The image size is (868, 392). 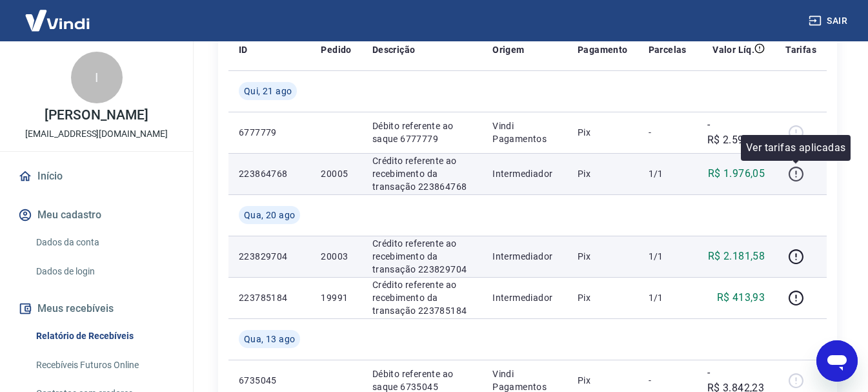 What do you see at coordinates (97, 77) in the screenshot?
I see `div: I` at bounding box center [97, 77].